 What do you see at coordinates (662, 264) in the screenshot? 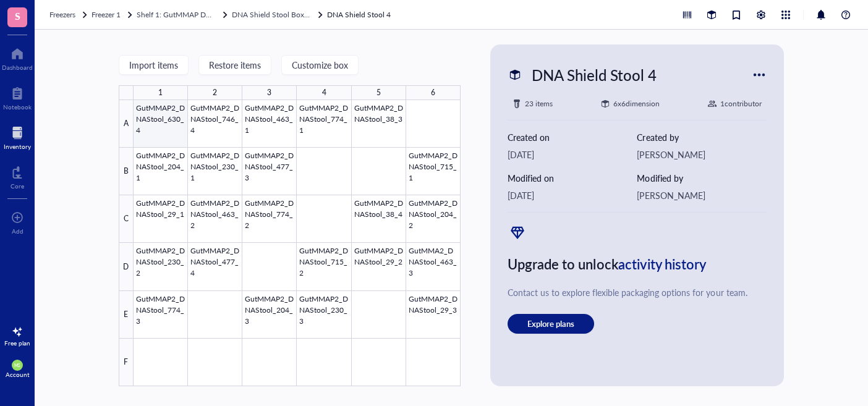
I see `span: activity history` at bounding box center [662, 264].